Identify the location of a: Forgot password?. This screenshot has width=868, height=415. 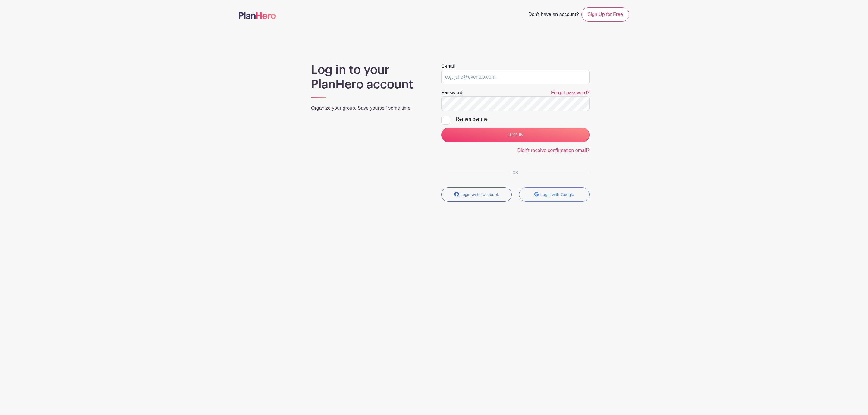
(570, 93).